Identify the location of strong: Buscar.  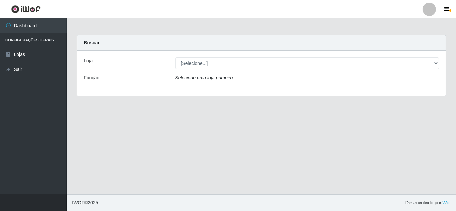
(91, 43).